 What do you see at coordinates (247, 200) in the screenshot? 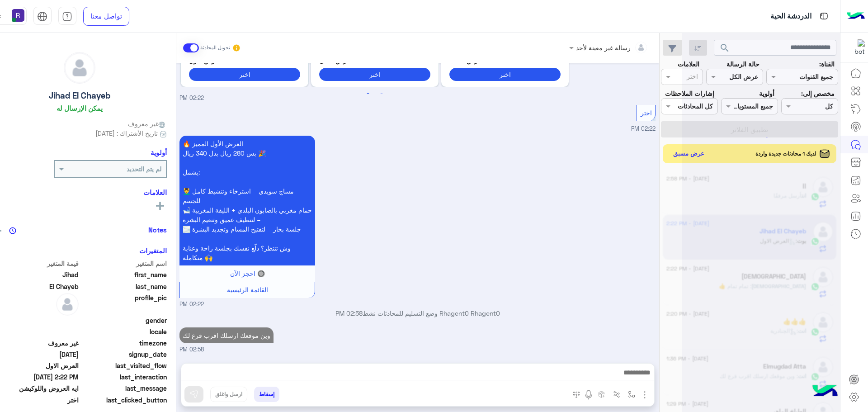
I see `p: 3/9/2025, 2:22 PM` at bounding box center [247, 200].